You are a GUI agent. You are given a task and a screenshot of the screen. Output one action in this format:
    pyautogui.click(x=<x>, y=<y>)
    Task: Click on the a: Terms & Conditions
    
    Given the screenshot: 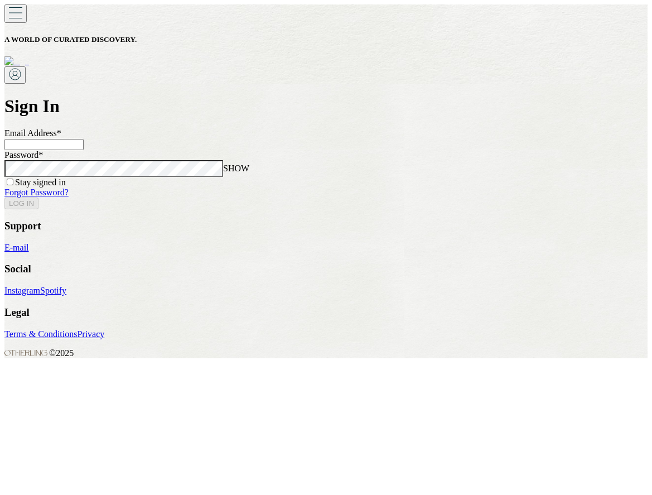 What is the action you would take?
    pyautogui.click(x=41, y=333)
    